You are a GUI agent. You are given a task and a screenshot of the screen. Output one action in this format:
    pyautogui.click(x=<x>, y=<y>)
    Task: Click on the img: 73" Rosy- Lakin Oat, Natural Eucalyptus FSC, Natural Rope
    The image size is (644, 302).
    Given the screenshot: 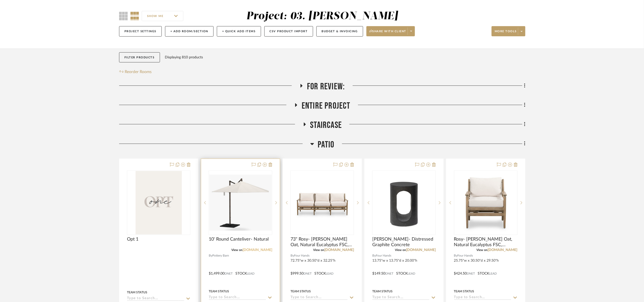 What is the action you would take?
    pyautogui.click(x=322, y=203)
    